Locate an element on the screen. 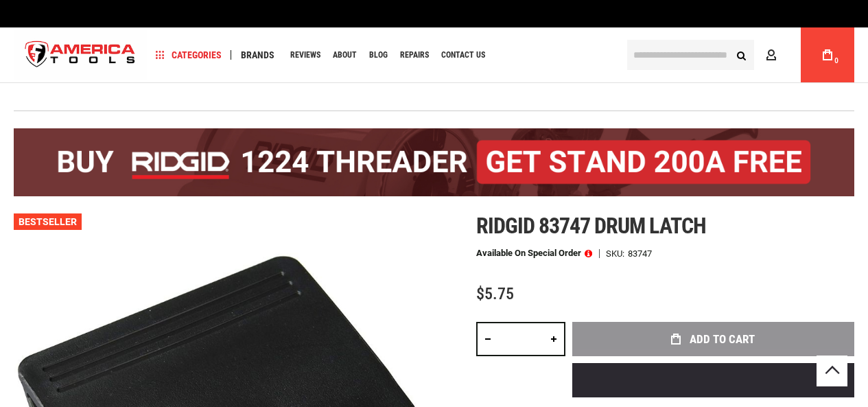 The height and width of the screenshot is (407, 868). span: Reviews is located at coordinates (305, 55).